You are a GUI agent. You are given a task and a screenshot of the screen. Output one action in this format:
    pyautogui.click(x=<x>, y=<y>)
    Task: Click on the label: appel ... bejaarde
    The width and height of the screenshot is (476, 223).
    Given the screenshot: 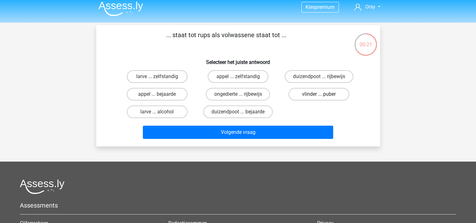 What is the action you would take?
    pyautogui.click(x=157, y=94)
    